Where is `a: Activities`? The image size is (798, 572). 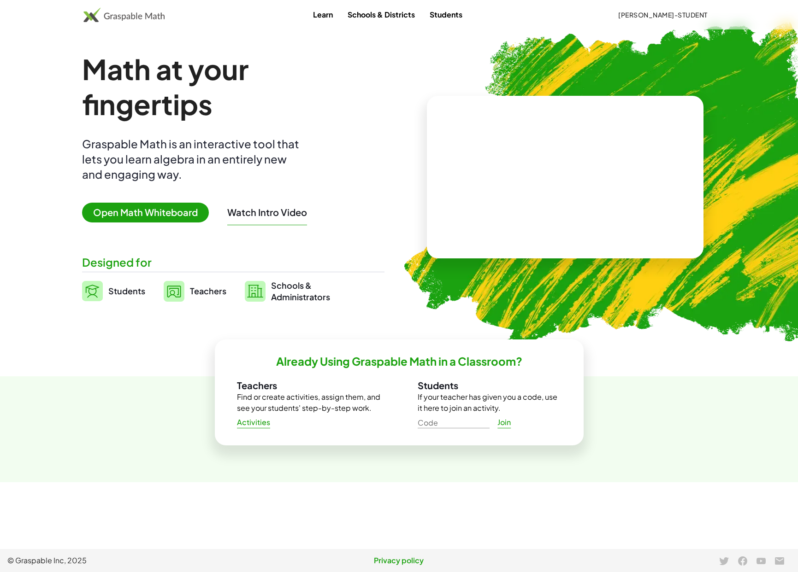
a: Activities is located at coordinates (253, 423).